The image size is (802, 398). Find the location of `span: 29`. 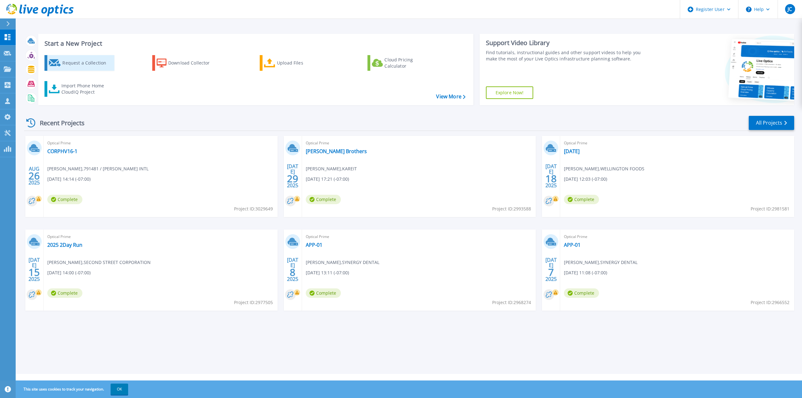

span: 29 is located at coordinates (292, 178).